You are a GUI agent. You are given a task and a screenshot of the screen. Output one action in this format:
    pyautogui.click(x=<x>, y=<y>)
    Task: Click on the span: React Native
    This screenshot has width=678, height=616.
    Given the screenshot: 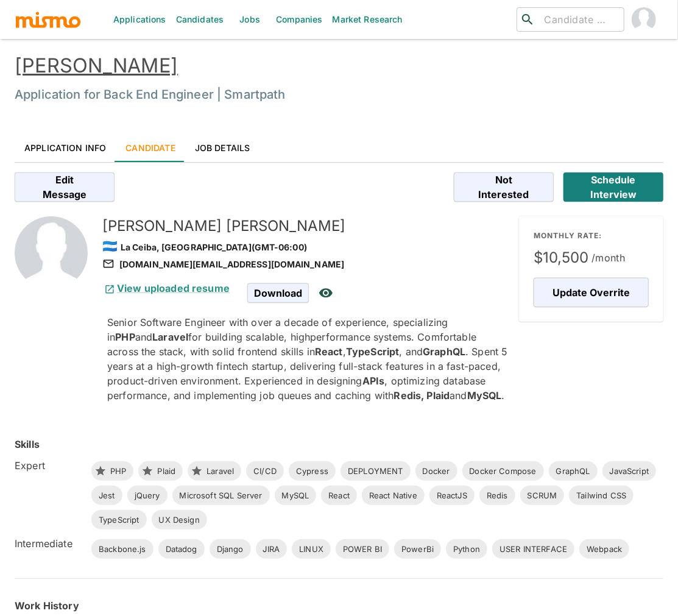 What is the action you would take?
    pyautogui.click(x=393, y=496)
    